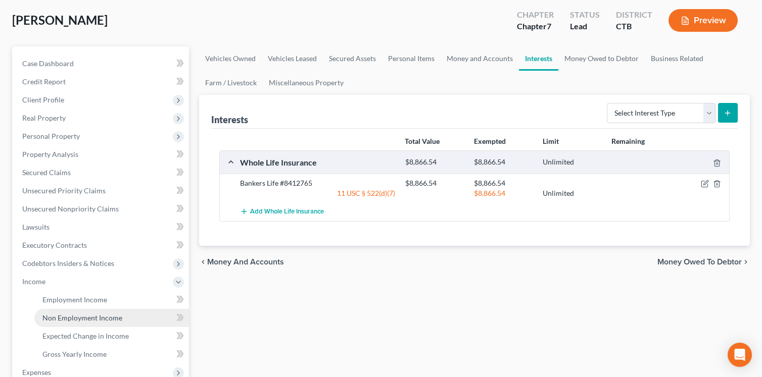 This screenshot has width=762, height=377. What do you see at coordinates (44, 81) in the screenshot?
I see `span: Credit Report` at bounding box center [44, 81].